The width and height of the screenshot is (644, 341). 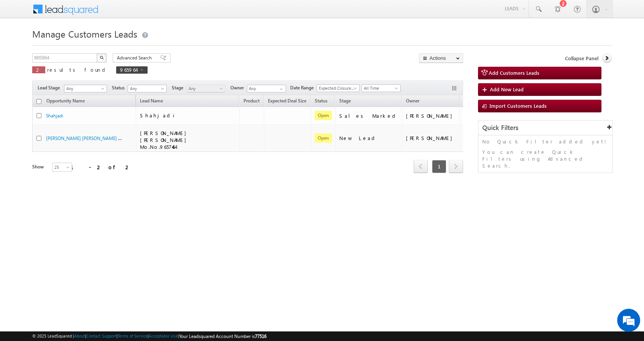 I want to click on span: Date Range, so click(x=303, y=88).